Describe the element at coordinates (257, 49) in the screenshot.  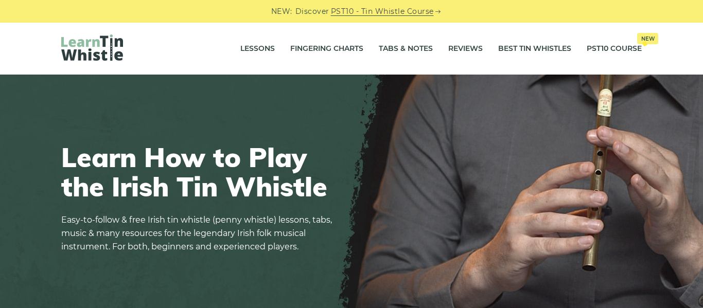
I see `a: Lessons` at that location.